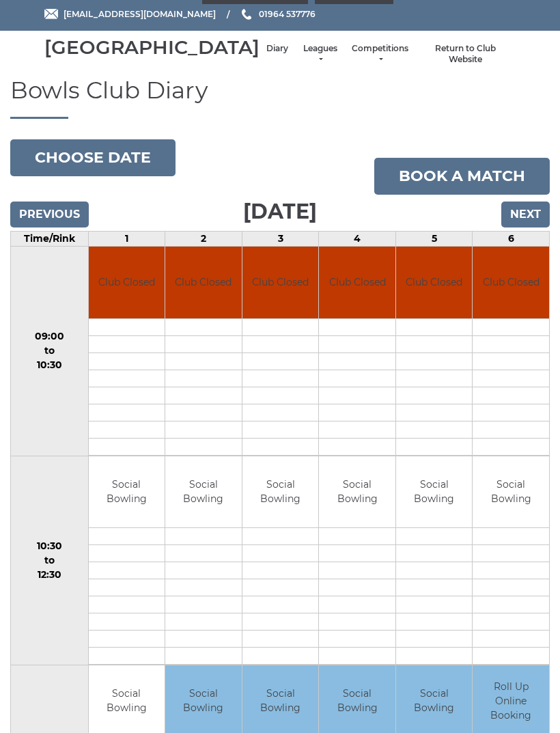 This screenshot has width=560, height=733. I want to click on td: Time/Rink, so click(50, 240).